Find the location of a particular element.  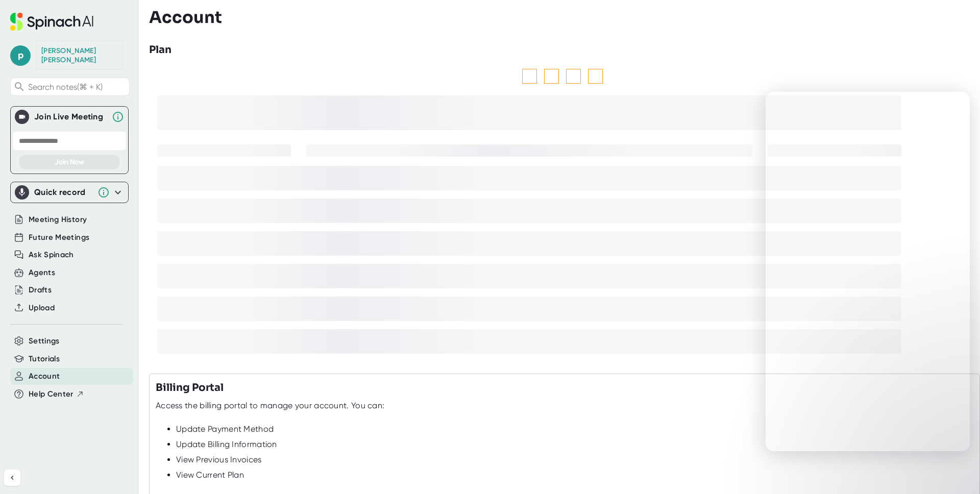

button: Join Now is located at coordinates (70, 162).